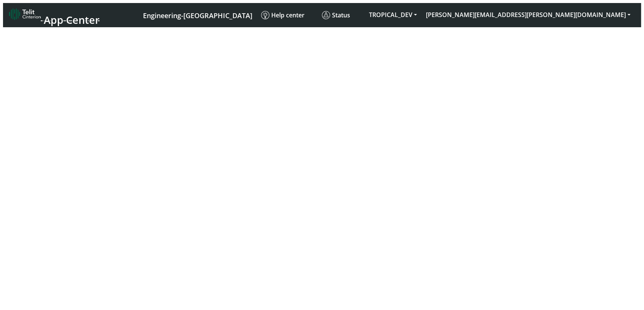 Image resolution: width=644 pixels, height=310 pixels. What do you see at coordinates (72, 20) in the screenshot?
I see `span: App Center` at bounding box center [72, 20].